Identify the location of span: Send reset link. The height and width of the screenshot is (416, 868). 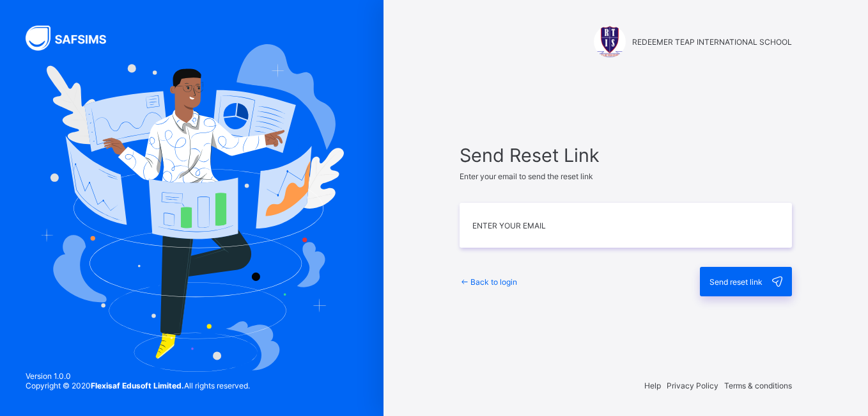
(735, 281).